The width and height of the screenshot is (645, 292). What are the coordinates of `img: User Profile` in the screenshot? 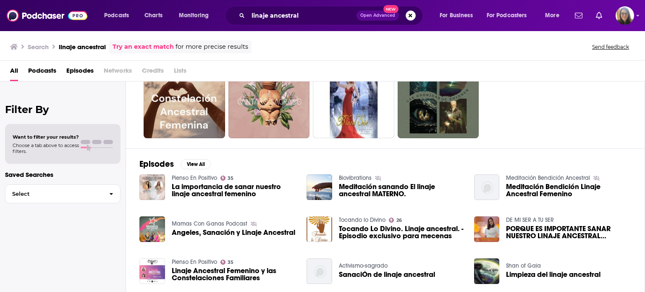 It's located at (625, 16).